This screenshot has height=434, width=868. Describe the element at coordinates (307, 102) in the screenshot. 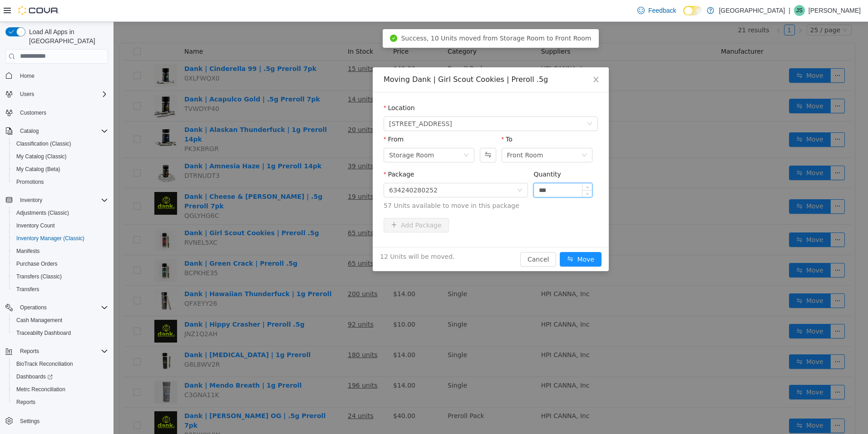

I see `span: 245 W 14th St.` at that location.